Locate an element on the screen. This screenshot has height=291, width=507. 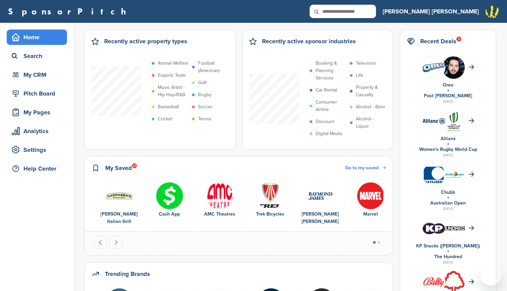
div: Trek Bicycles is located at coordinates (270, 214).